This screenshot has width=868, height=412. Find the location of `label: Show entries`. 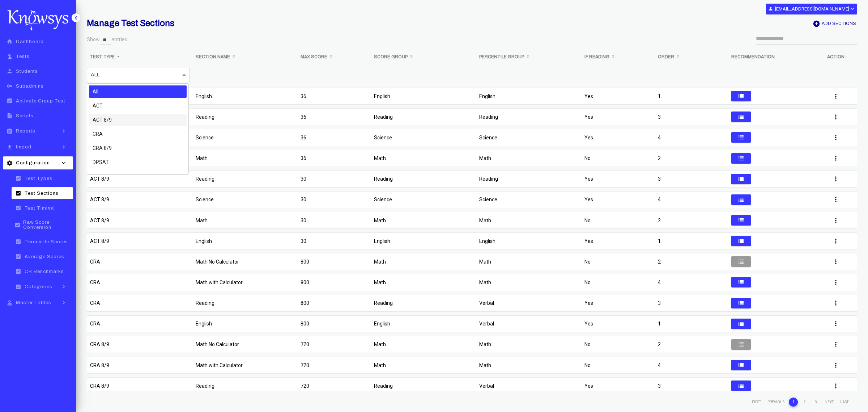

label: Show entries is located at coordinates (107, 40).